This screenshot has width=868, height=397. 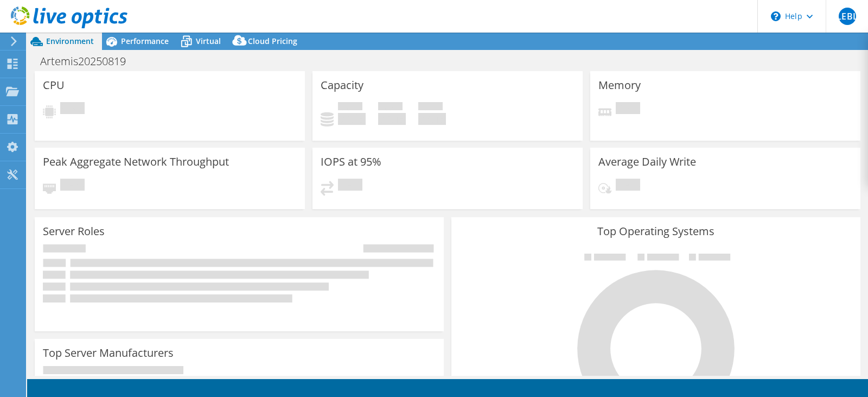 What do you see at coordinates (135, 162) in the screenshot?
I see `h3: Peak Aggregate Network Throughput` at bounding box center [135, 162].